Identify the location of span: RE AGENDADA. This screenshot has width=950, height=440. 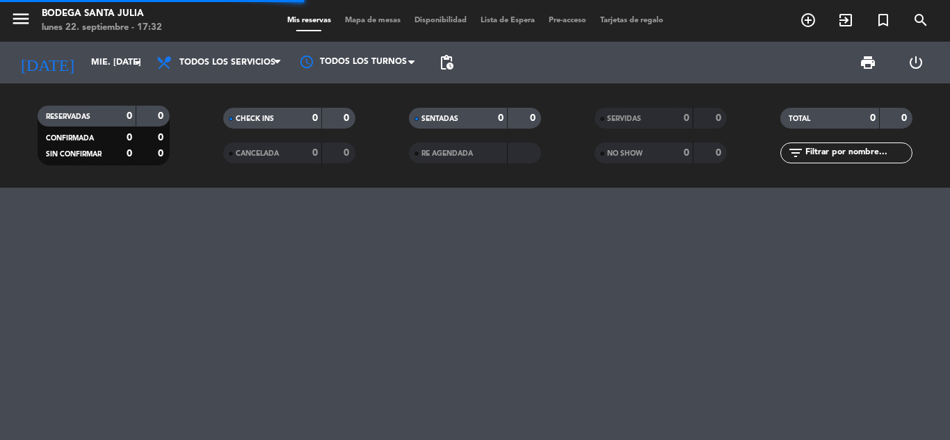
(447, 154).